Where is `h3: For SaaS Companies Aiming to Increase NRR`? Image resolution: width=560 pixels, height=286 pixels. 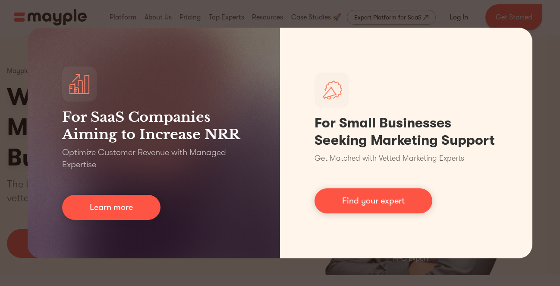
h3: For SaaS Companies Aiming to Increase NRR is located at coordinates (154, 126).